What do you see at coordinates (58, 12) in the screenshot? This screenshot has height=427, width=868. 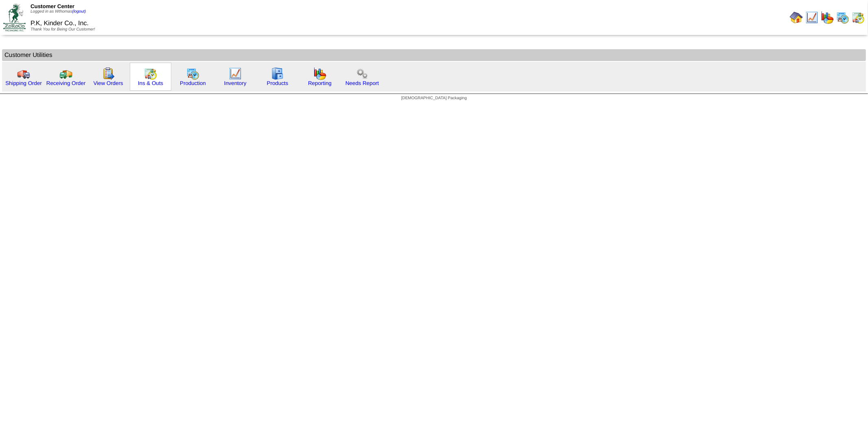 I see `span: Logged in as Wthomas` at bounding box center [58, 12].